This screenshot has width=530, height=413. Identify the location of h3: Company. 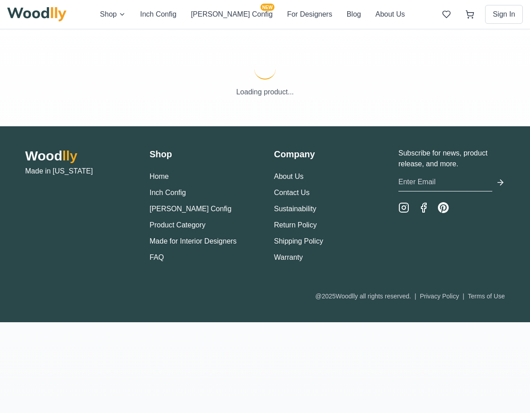
(327, 154).